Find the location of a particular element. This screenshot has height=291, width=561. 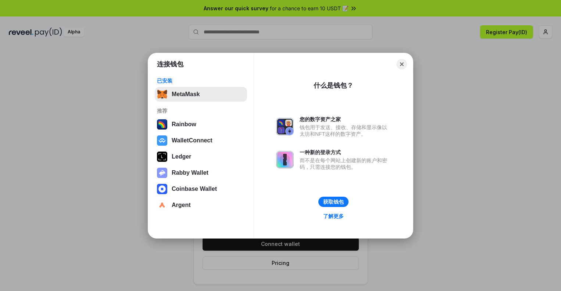

a: 了解更多 is located at coordinates (333, 216).